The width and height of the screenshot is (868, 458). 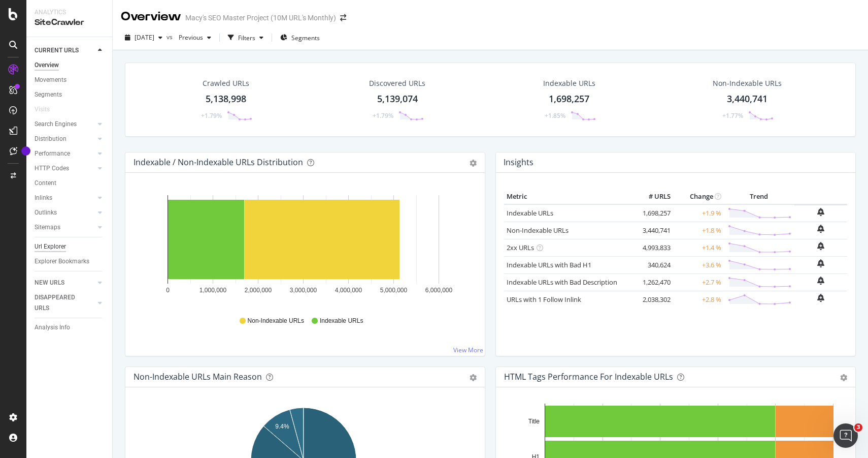 I want to click on div: A chart., so click(x=303, y=248).